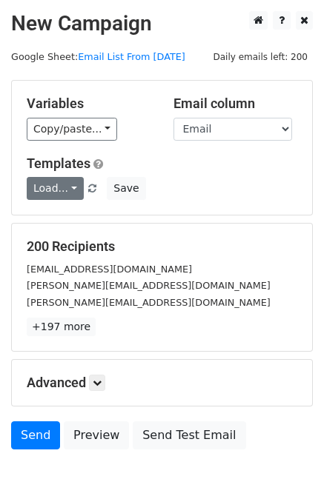 This screenshot has height=499, width=324. What do you see at coordinates (161, 24) in the screenshot?
I see `h2: New Campaign` at bounding box center [161, 24].